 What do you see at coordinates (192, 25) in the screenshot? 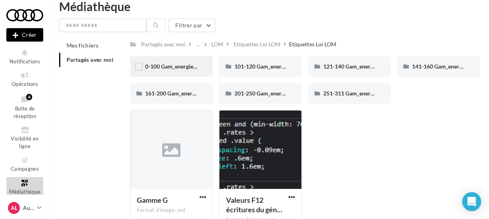
I see `button: Filtrer par` at bounding box center [192, 25].